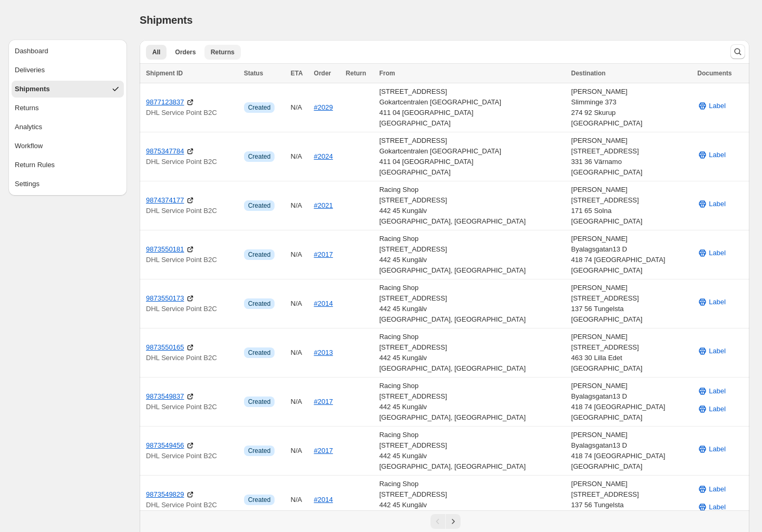  I want to click on a: 9873549837, so click(165, 397).